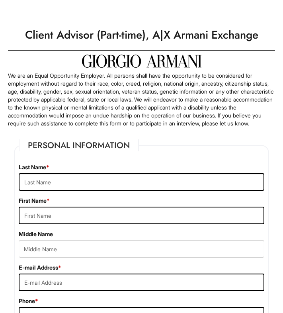 This screenshot has width=283, height=313. What do you see at coordinates (40, 268) in the screenshot?
I see `label: E-mail Address` at bounding box center [40, 268].